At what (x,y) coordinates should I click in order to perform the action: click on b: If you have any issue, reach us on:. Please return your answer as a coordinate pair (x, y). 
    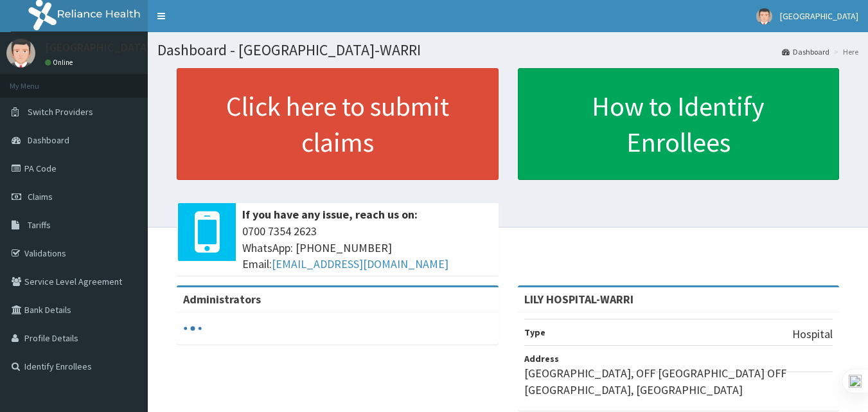
    Looking at the image, I should click on (330, 214).